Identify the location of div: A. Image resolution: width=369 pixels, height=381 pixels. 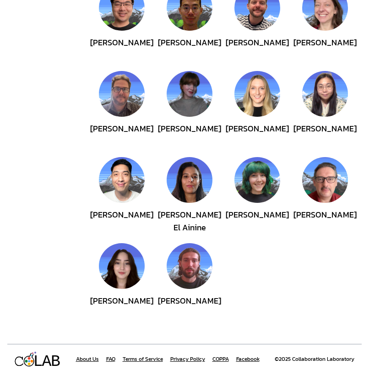
(46, 361).